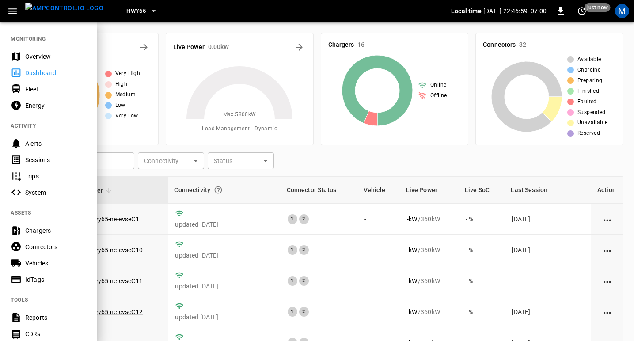 The height and width of the screenshot is (341, 634). Describe the element at coordinates (56, 106) in the screenshot. I see `div: Energy` at that location.